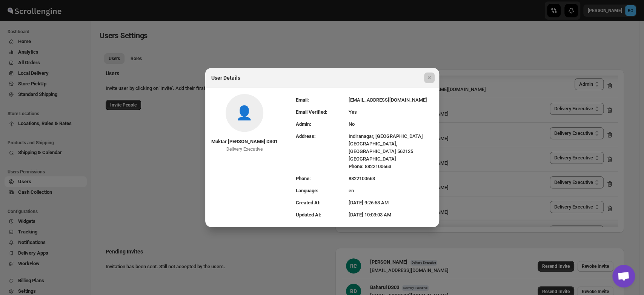  I want to click on span: Phone:, so click(356, 166).